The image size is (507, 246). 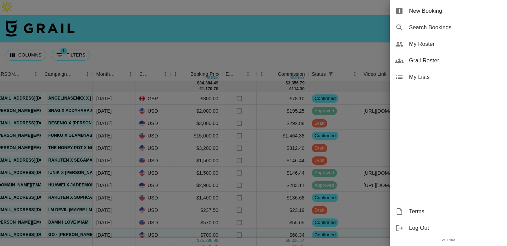 What do you see at coordinates (449, 228) in the screenshot?
I see `div: Log Out` at bounding box center [449, 228].